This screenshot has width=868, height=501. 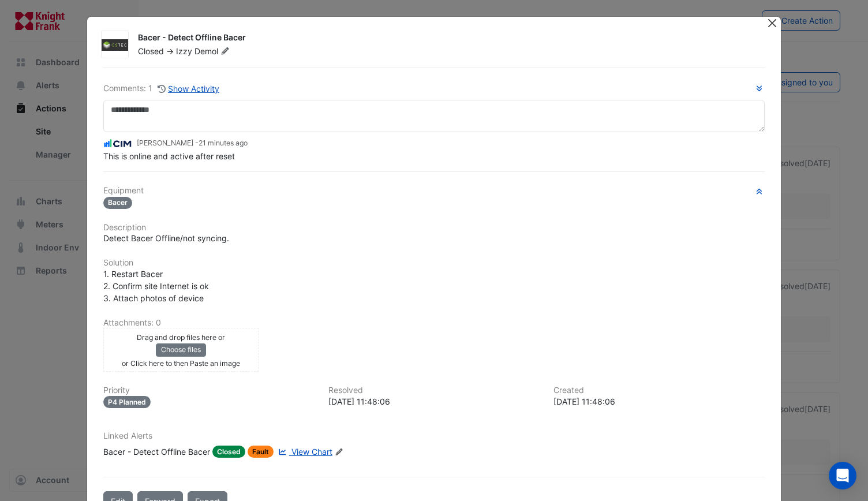 What do you see at coordinates (166, 238) in the screenshot?
I see `span: Detect Bacer Offline/not syncing.` at bounding box center [166, 238].